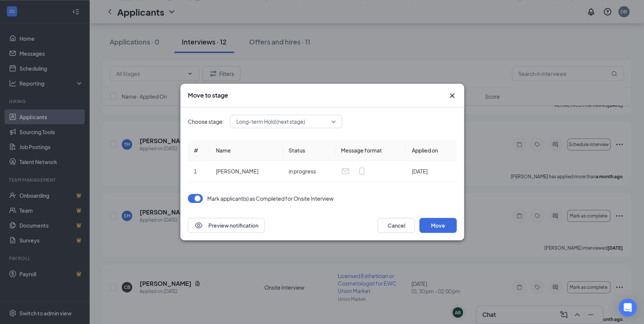 This screenshot has height=324, width=644. Describe the element at coordinates (452, 96) in the screenshot. I see `svg: Cross` at that location.